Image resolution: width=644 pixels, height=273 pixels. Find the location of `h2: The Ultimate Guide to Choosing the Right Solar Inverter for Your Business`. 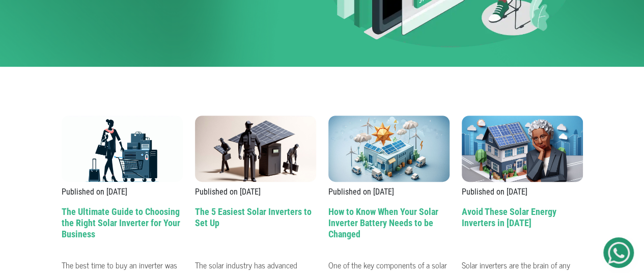

h2: The Ultimate Guide to Choosing the Right Solar Inverter for Your Business is located at coordinates (122, 230).